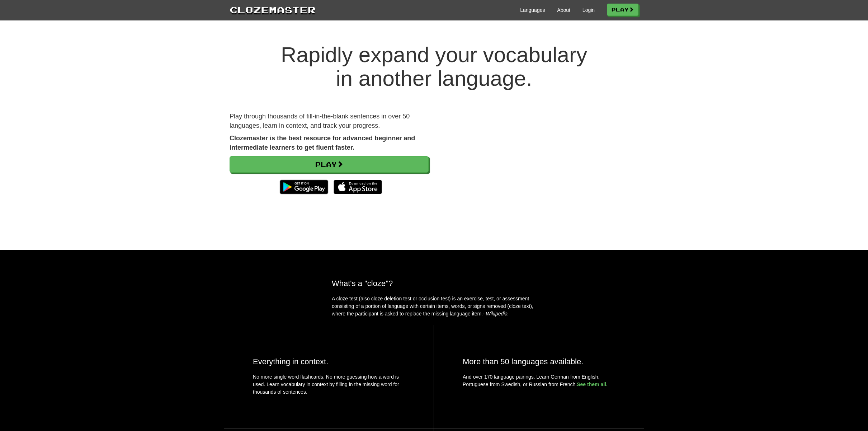  Describe the element at coordinates (588, 10) in the screenshot. I see `a: Login` at that location.